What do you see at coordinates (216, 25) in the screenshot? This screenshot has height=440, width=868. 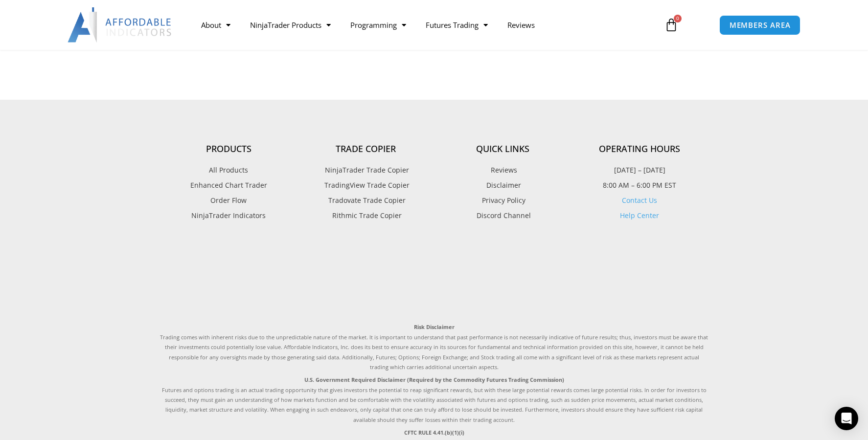 I see `a: About` at bounding box center [216, 25].